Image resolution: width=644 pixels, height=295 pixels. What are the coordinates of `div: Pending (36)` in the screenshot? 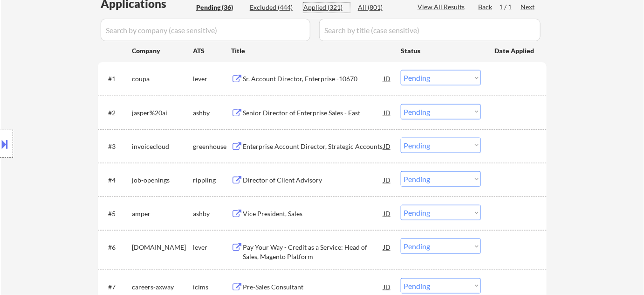 It's located at (220, 7).